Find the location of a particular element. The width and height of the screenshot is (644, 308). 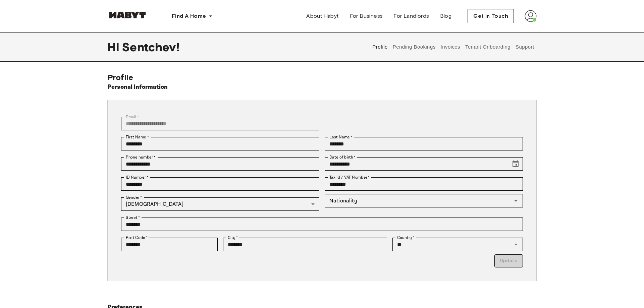

a: For Business is located at coordinates (366, 16).